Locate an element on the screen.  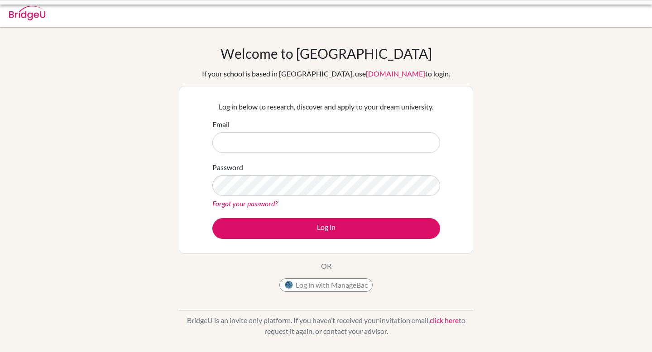
img: Bridge-U is located at coordinates (27, 13).